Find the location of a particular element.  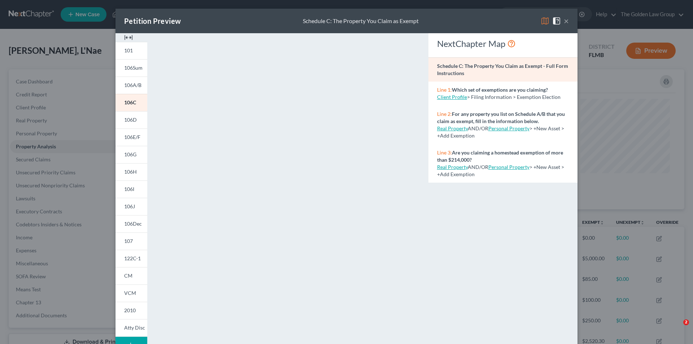

span: 106Sum is located at coordinates (133, 67).